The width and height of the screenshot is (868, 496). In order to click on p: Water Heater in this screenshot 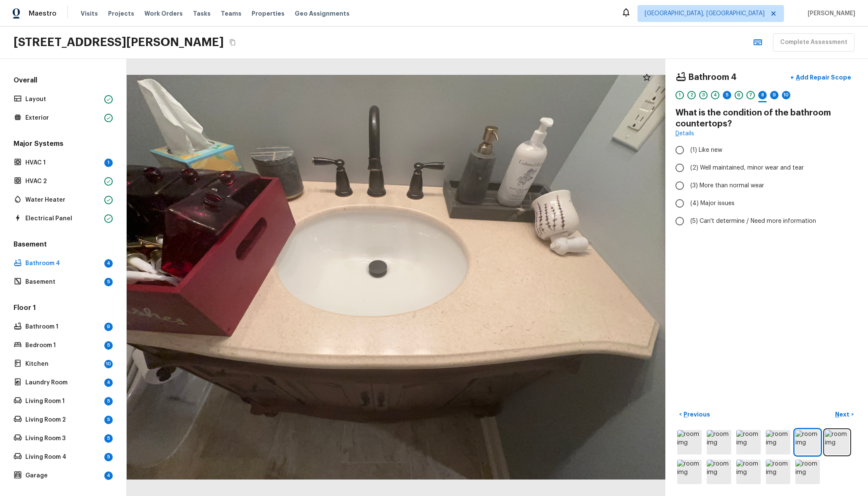, I will do `click(63, 200)`.